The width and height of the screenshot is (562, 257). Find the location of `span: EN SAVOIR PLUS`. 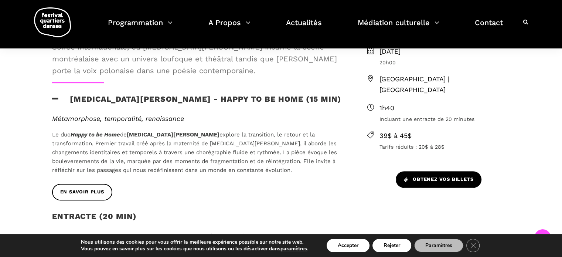

span: EN SAVOIR PLUS is located at coordinates (82, 192).